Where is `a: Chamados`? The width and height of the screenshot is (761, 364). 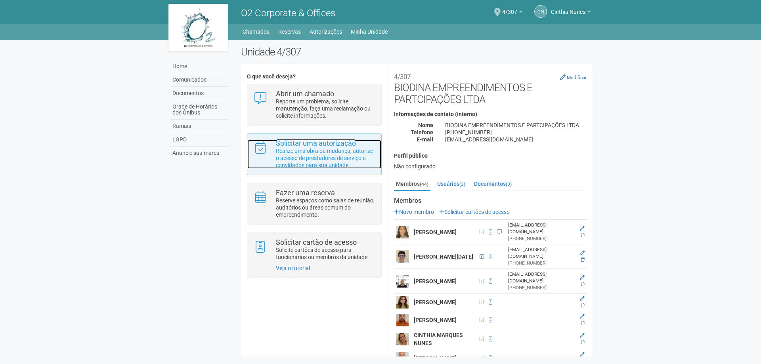 a: Chamados is located at coordinates (256, 32).